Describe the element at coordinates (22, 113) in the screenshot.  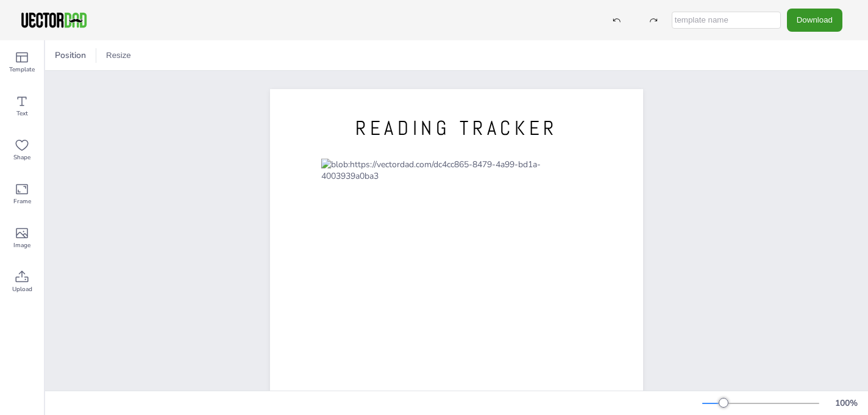
I see `span: Text` at that location.